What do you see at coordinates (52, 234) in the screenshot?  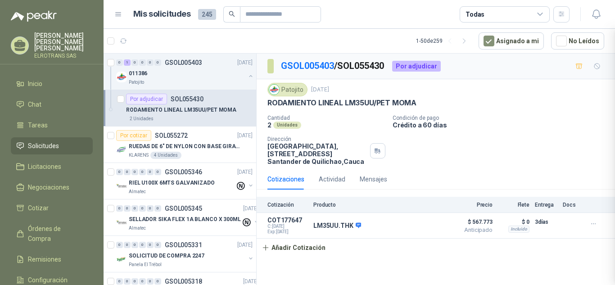 I see `a: Órdenes de Compra` at bounding box center [52, 234].